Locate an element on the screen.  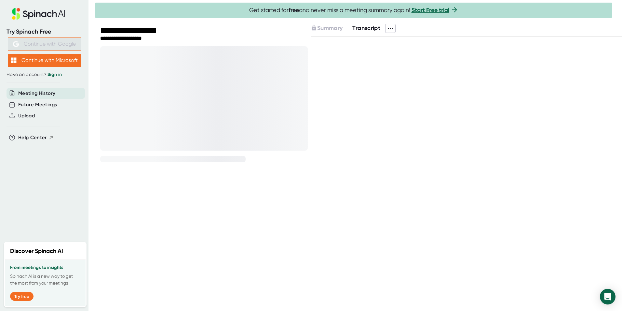
p: Spinach AI is a new way to get the most from your meetings is located at coordinates (45, 279).